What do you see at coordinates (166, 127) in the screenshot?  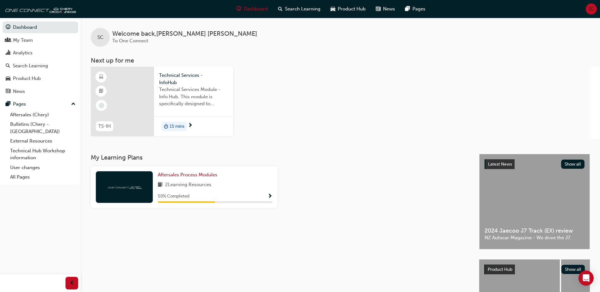 I see `span: duration-icon` at bounding box center [166, 127].